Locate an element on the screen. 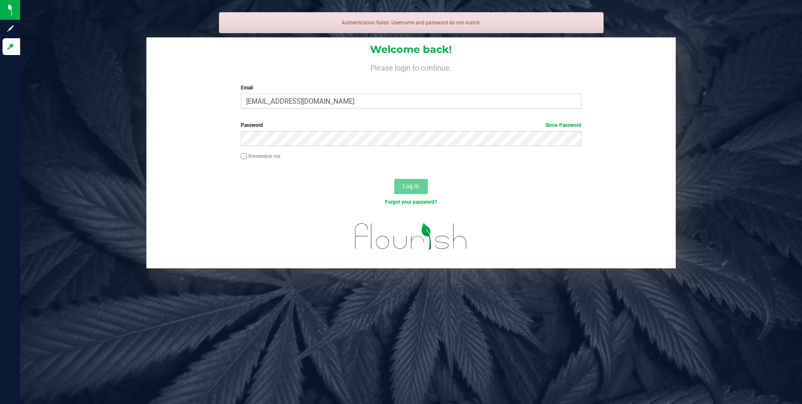 The width and height of the screenshot is (802, 404). span: Log In is located at coordinates (411, 186).